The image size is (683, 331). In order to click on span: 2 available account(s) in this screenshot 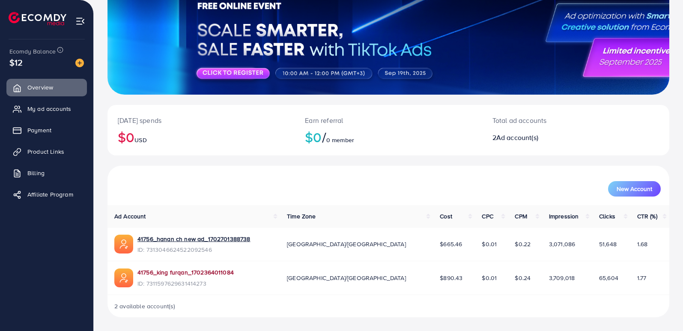, I will do `click(145, 306)`.